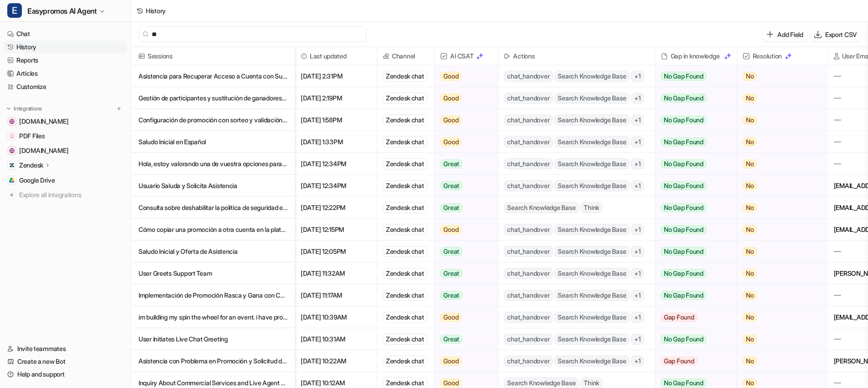 The height and width of the screenshot is (388, 868). Describe the element at coordinates (592, 208) in the screenshot. I see `span: Think` at that location.